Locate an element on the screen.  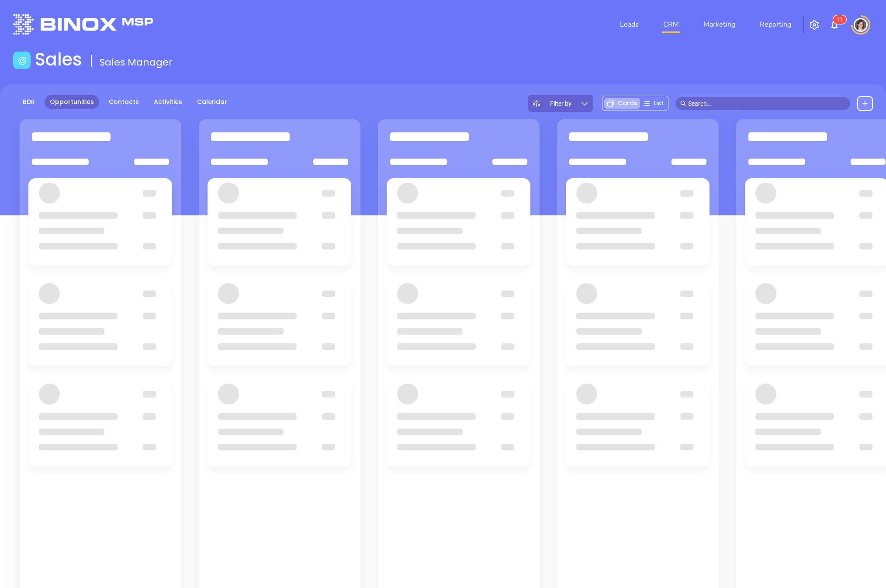
a: CRM is located at coordinates (671, 24).